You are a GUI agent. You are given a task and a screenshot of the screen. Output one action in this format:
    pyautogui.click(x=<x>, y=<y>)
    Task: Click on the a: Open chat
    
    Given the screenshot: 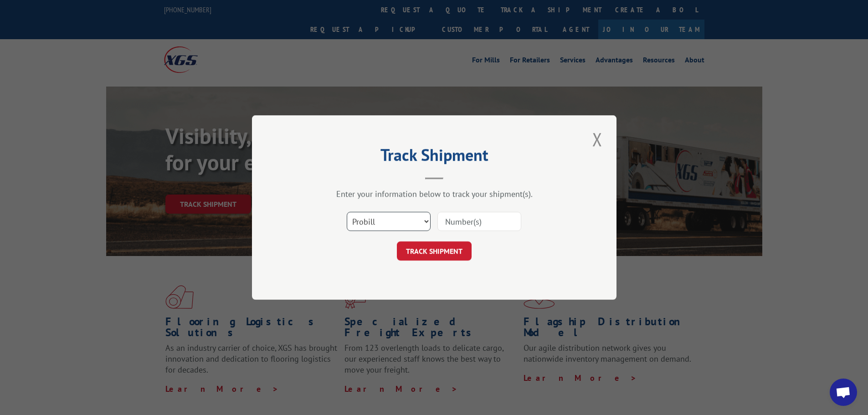 What is the action you would take?
    pyautogui.click(x=843, y=392)
    